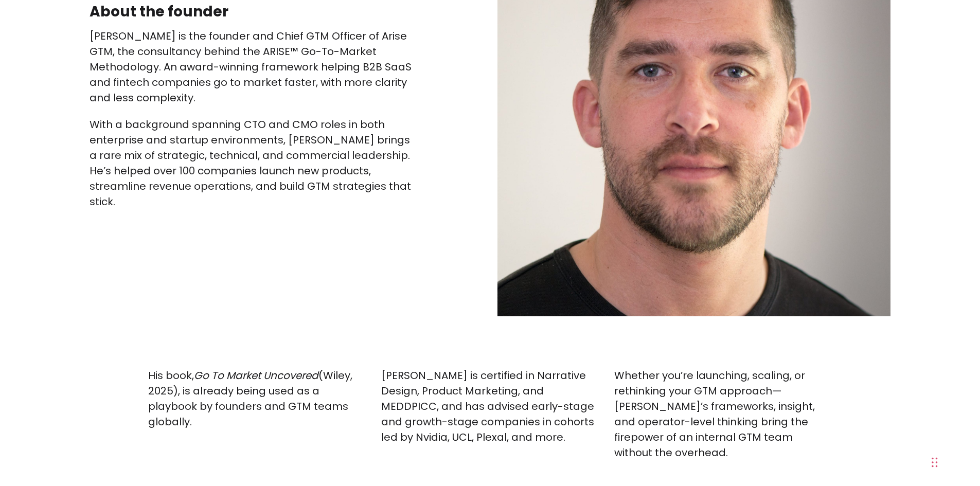 The image size is (980, 486). What do you see at coordinates (252, 12) in the screenshot?
I see `h2: About the founder` at bounding box center [252, 12].